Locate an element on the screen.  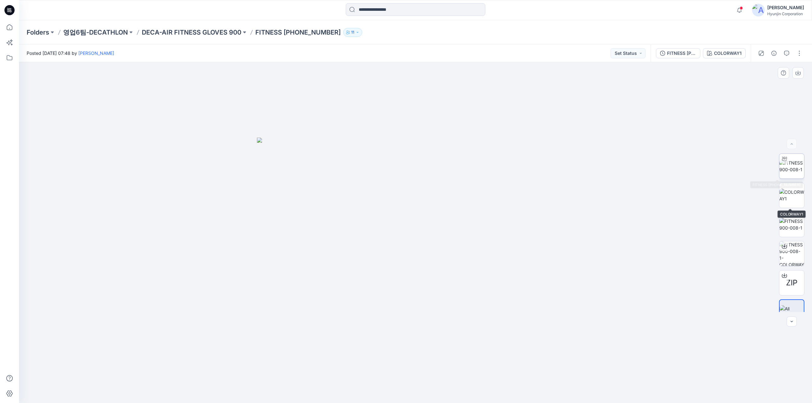
p: Folders is located at coordinates (38, 32).